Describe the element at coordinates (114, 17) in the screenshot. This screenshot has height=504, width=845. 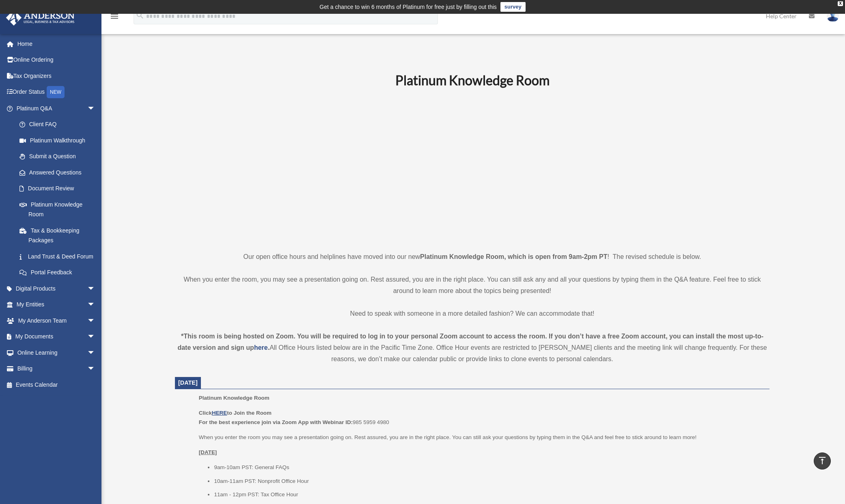
I see `a: menu` at that location.